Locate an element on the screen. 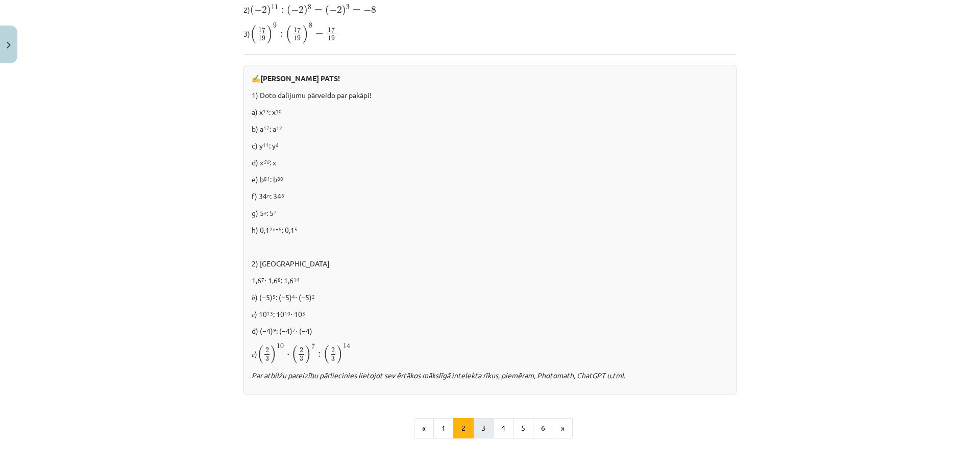 This screenshot has height=465, width=980. p: 2) is located at coordinates (490, 9).